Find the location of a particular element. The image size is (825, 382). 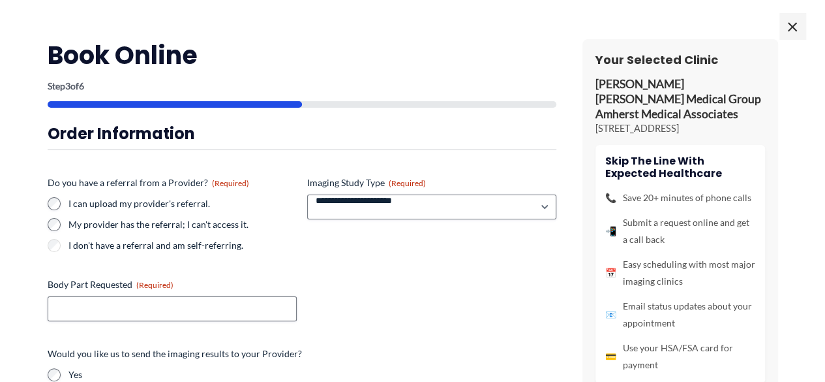

p: Step of is located at coordinates (302, 86).